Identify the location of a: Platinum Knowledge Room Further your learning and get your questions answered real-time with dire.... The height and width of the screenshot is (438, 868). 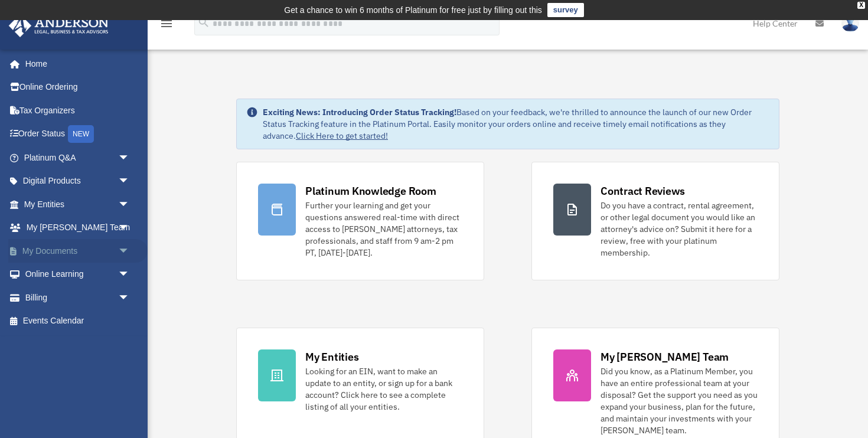
(361, 221).